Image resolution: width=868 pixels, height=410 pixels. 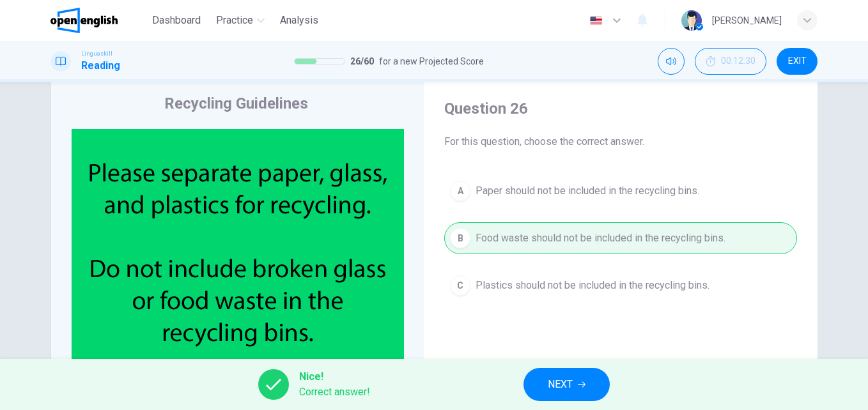 I want to click on span: Analysis, so click(x=299, y=20).